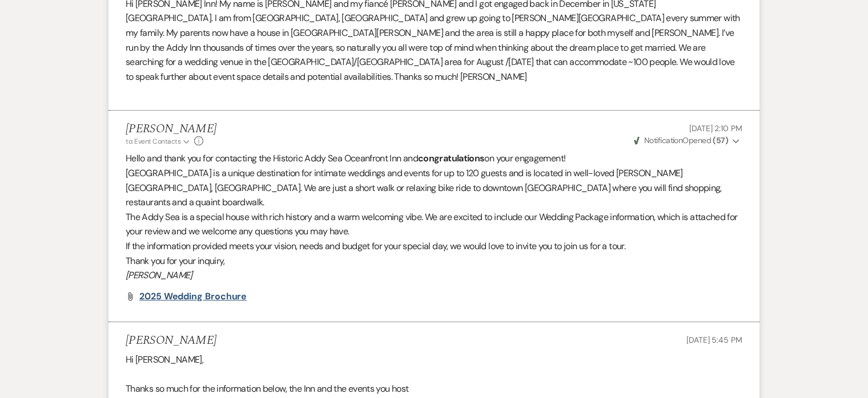 This screenshot has height=398, width=868. Describe the element at coordinates (434, 247) in the screenshot. I see `p: If the information provided meets your vision, needs and budget for your special day, we would lo...` at that location.